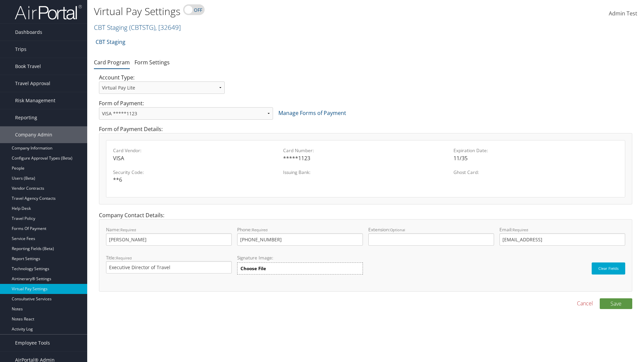  Describe the element at coordinates (562, 240) in the screenshot. I see `input: Email:Required` at that location.